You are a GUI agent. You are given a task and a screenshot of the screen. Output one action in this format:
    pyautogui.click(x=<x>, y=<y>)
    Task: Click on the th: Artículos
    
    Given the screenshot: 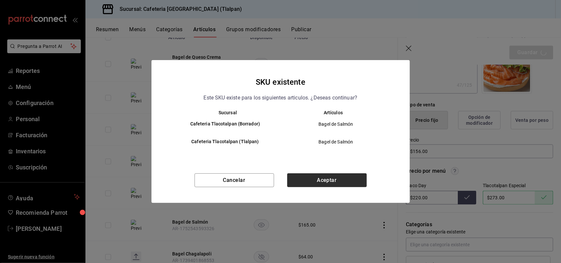 What is the action you would take?
    pyautogui.click(x=339, y=113)
    